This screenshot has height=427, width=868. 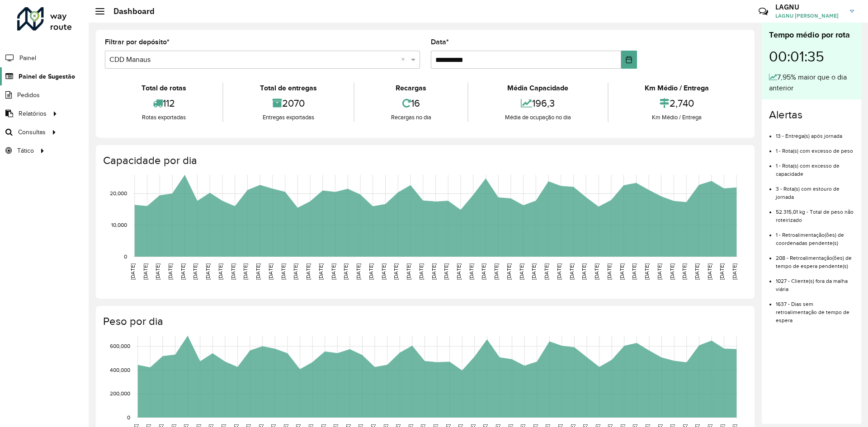 I want to click on h4: Peso por dia, so click(x=424, y=322).